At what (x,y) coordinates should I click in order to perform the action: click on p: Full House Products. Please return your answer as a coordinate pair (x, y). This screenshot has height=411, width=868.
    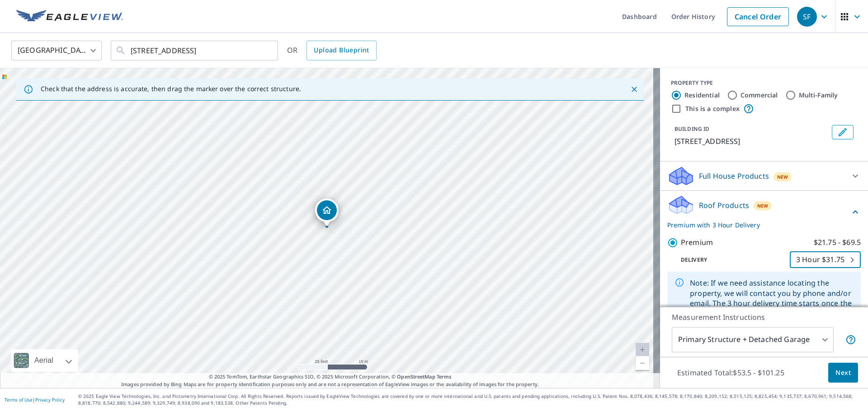
    Looking at the image, I should click on (733, 176).